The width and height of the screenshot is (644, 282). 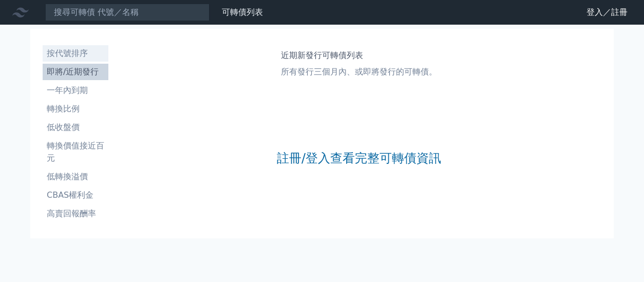 What do you see at coordinates (75, 214) in the screenshot?
I see `li: 高賣回報酬率` at bounding box center [75, 214].